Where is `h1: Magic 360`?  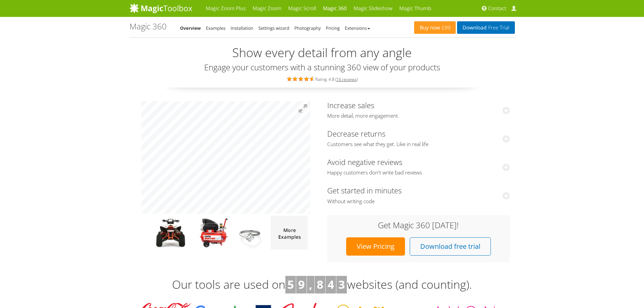 h1: Magic 360 is located at coordinates (148, 26).